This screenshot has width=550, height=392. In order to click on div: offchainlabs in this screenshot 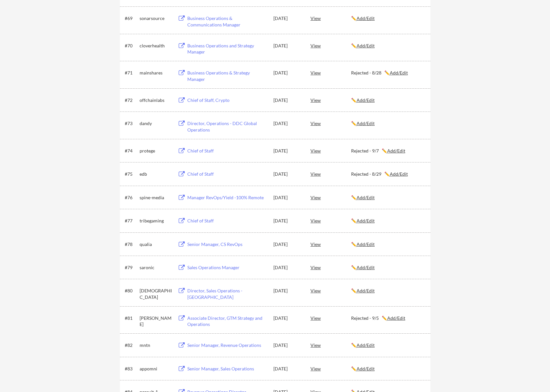, I will do `click(156, 101)`.